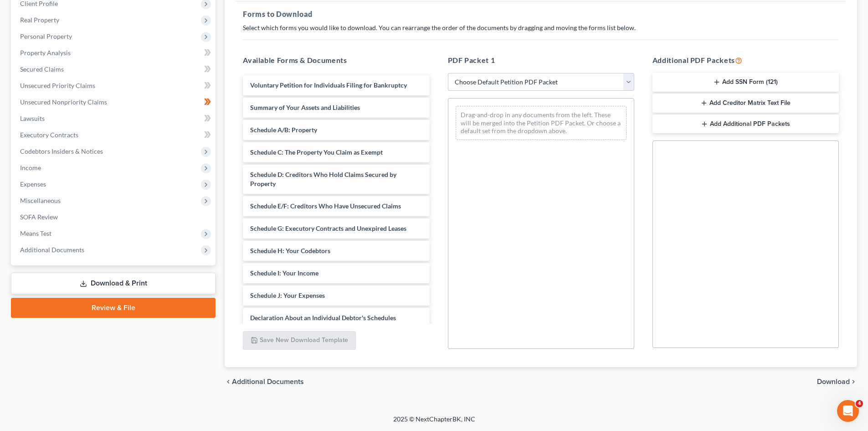 This screenshot has height=431, width=868. Describe the element at coordinates (33, 184) in the screenshot. I see `span: Expenses` at that location.